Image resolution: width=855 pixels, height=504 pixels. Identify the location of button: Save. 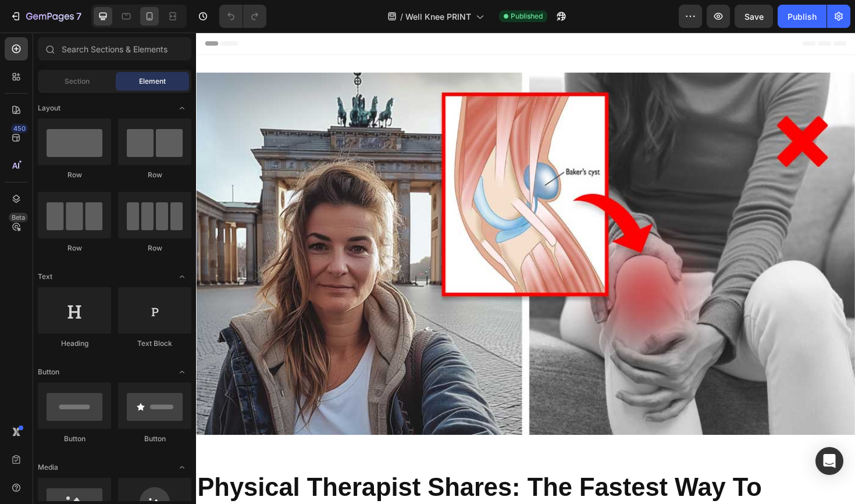
(754, 16).